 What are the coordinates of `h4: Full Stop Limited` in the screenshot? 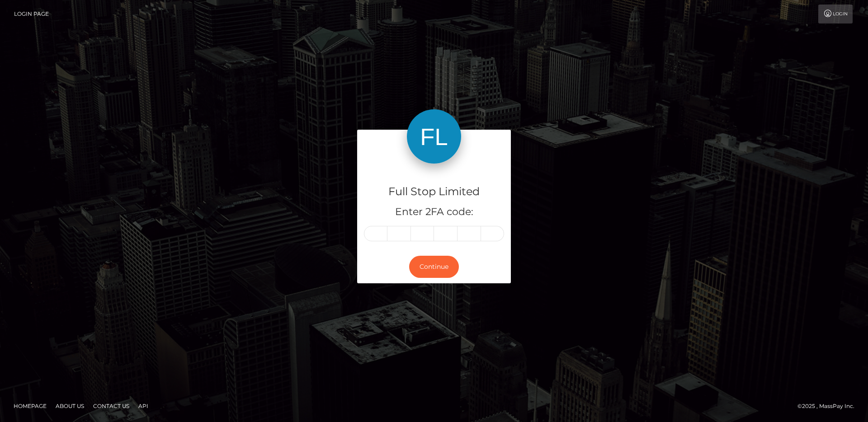 It's located at (434, 192).